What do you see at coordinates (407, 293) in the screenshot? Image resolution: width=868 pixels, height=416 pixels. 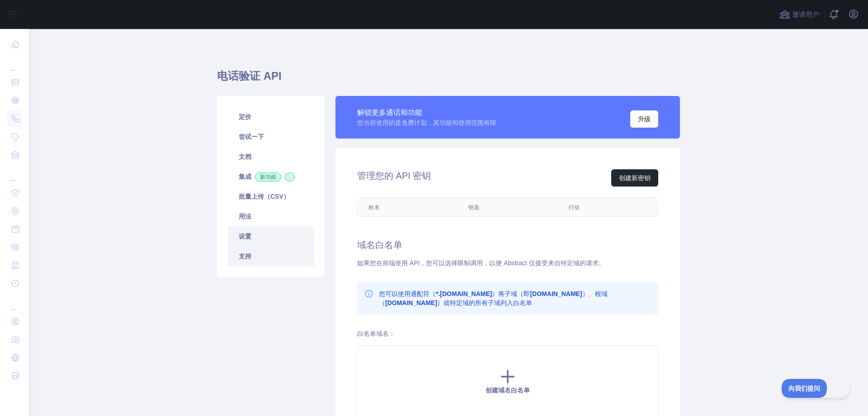 I see `font: 您可以使用通配符（` at bounding box center [407, 293].